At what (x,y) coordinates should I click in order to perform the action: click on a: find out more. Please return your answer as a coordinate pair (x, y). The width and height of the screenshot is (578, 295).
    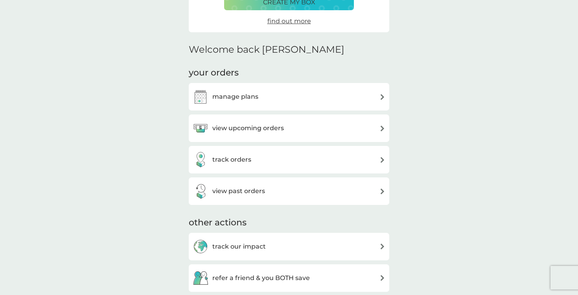
    Looking at the image, I should click on (289, 21).